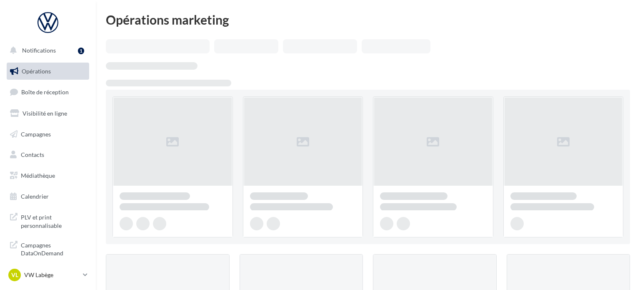 The image size is (640, 290). Describe the element at coordinates (48, 71) in the screenshot. I see `a: Opérations` at that location.